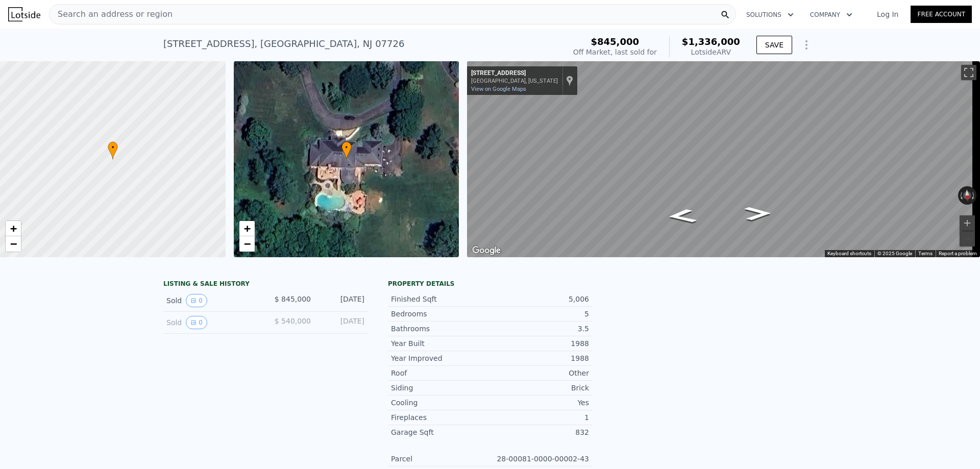 The height and width of the screenshot is (469, 980). What do you see at coordinates (539, 418) in the screenshot?
I see `div: 1` at bounding box center [539, 418].